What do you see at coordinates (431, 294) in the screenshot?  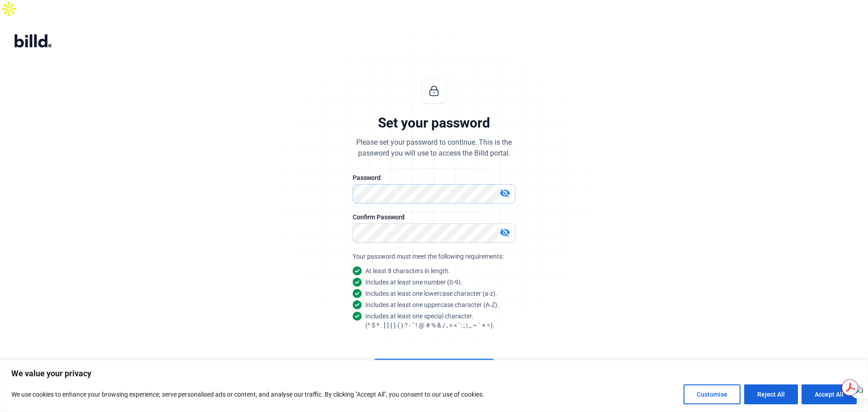 I see `snap: Includes at least one lowercase character (a-z).` at bounding box center [431, 294].